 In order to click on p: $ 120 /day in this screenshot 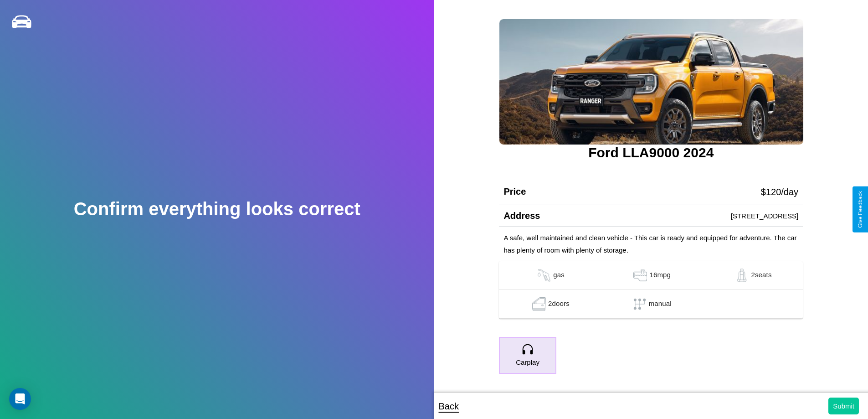, I will do `click(780, 192)`.